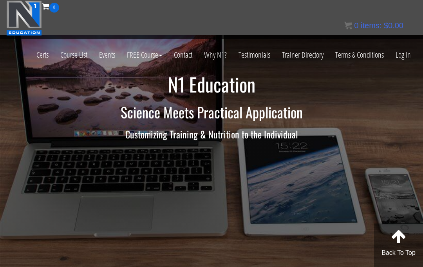 This screenshot has width=423, height=267. I want to click on a: Contact, so click(183, 55).